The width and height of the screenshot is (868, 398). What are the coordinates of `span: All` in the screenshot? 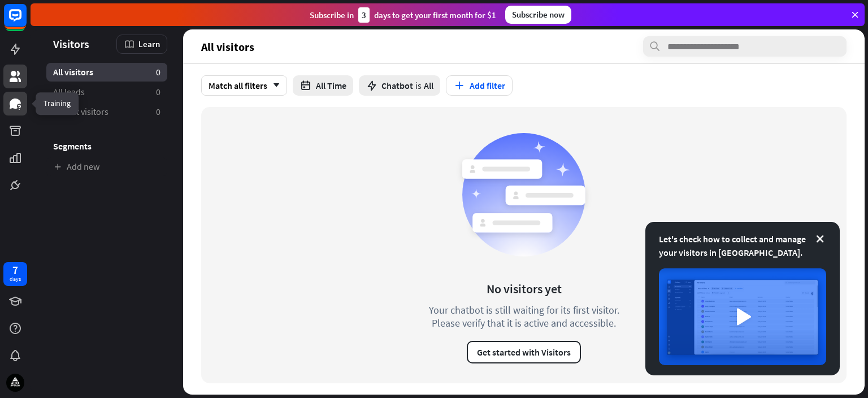 It's located at (429, 86).